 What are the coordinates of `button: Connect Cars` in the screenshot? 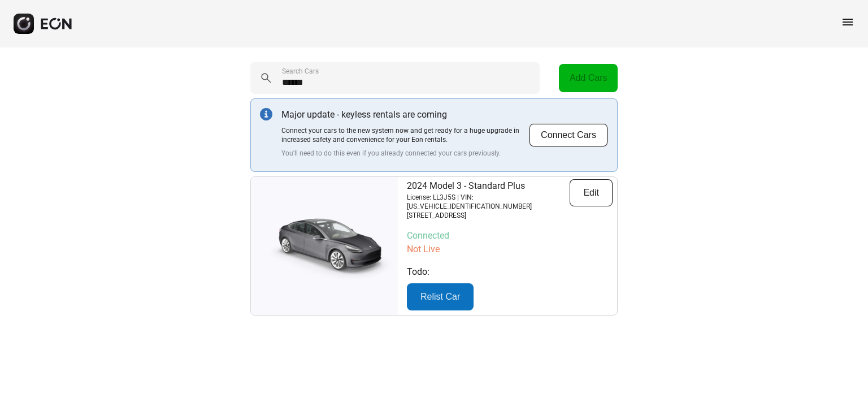 It's located at (568, 135).